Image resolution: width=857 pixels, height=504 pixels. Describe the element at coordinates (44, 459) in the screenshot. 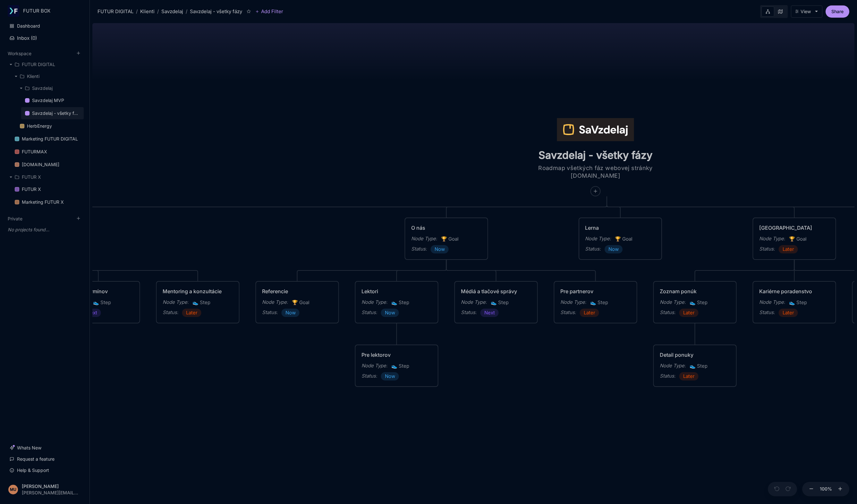

I see `a: Request a feature` at that location.